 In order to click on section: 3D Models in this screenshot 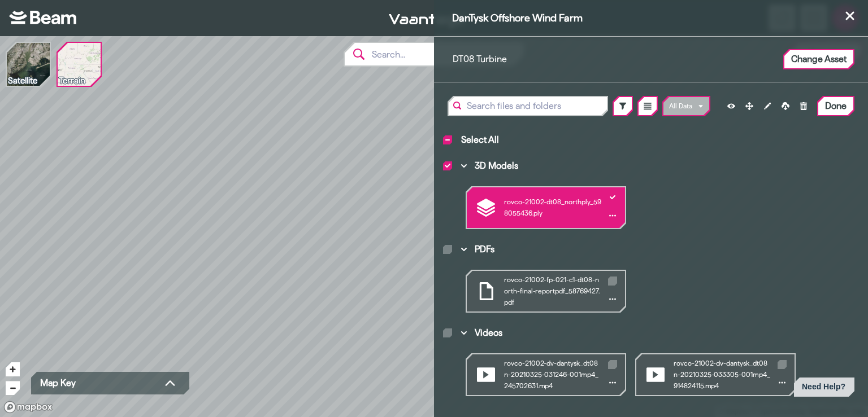, I will do `click(651, 203)`.